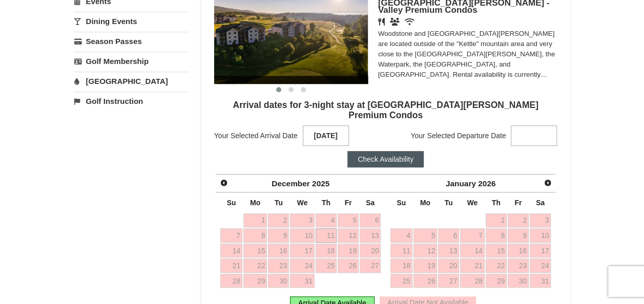 The image size is (644, 304). Describe the element at coordinates (381, 22) in the screenshot. I see `i: Restaurant` at that location.